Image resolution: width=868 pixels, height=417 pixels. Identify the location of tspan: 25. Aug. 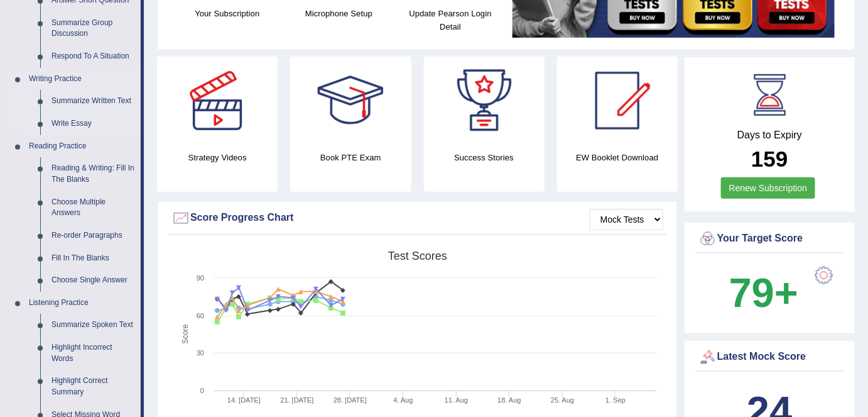
(562, 400).